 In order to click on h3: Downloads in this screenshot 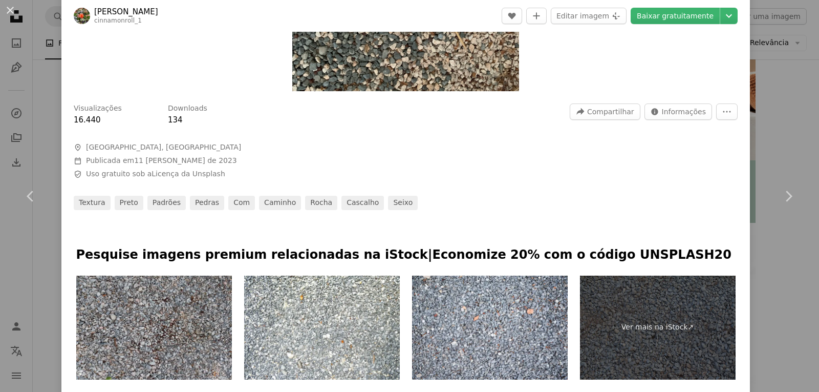, I will do `click(187, 109)`.